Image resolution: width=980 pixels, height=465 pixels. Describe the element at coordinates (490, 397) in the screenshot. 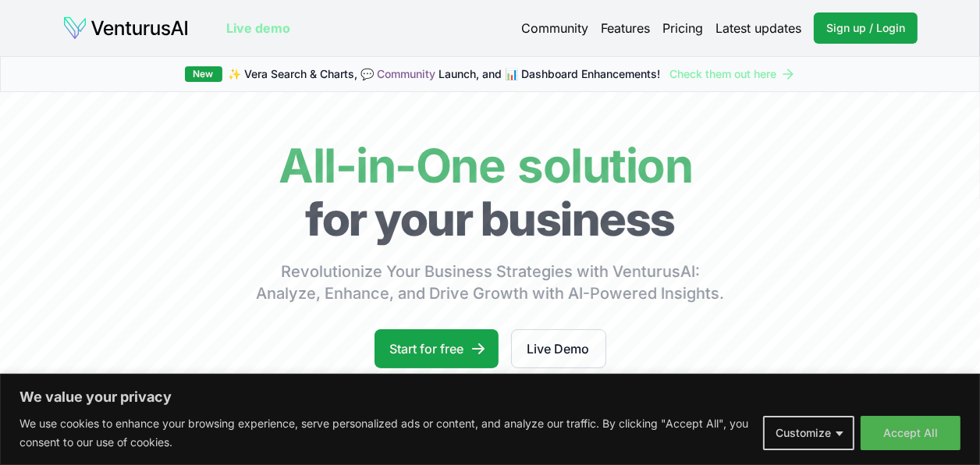

I see `p: We value your privacy` at that location.